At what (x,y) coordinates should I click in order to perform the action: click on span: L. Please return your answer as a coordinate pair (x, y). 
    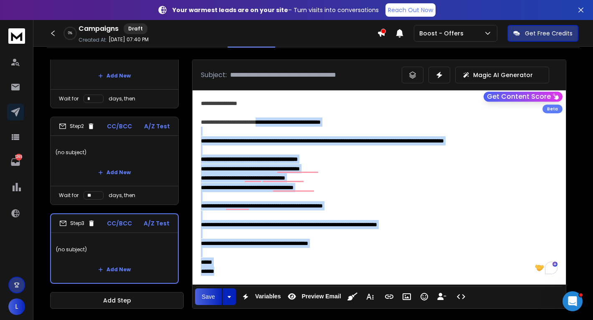
    Looking at the image, I should click on (17, 307).